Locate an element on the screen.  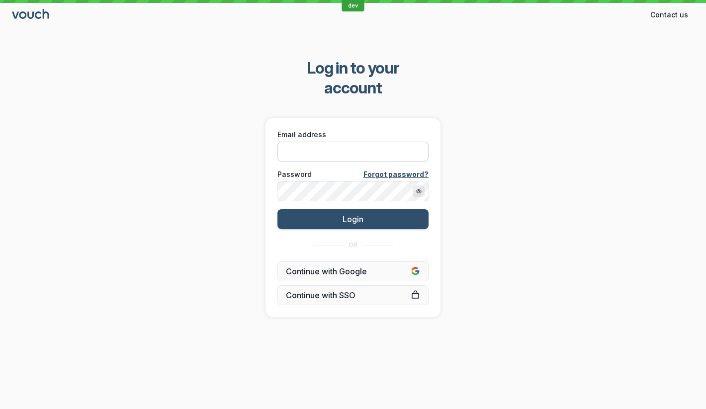
a: Forgot password? is located at coordinates (396, 175).